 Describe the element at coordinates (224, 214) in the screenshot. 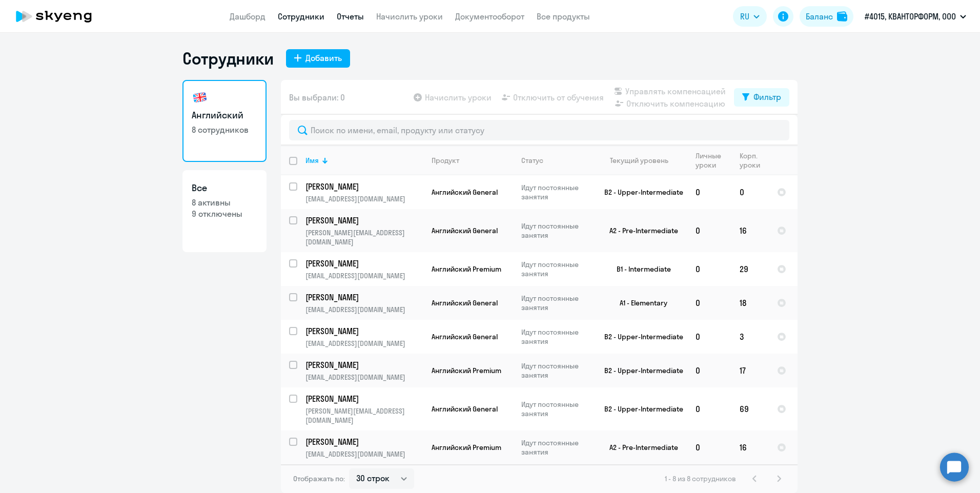

I see `p: 9 отключены` at that location.